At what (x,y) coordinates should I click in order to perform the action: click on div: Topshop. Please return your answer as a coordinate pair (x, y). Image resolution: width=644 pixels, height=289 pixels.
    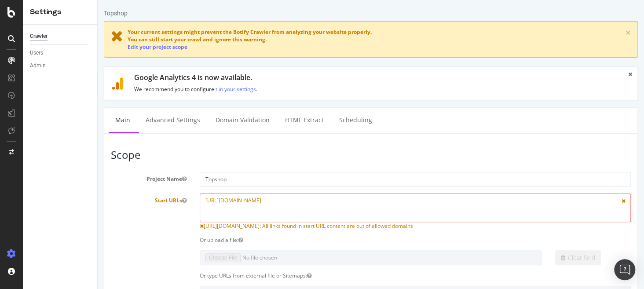
    Looking at the image, I should click on (18, 13).